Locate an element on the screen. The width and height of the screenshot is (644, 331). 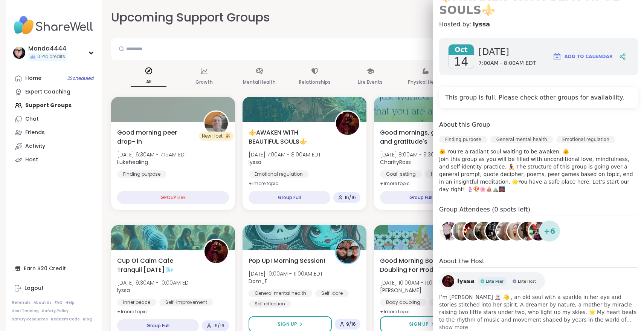
div: Inner peace is located at coordinates (136, 302).